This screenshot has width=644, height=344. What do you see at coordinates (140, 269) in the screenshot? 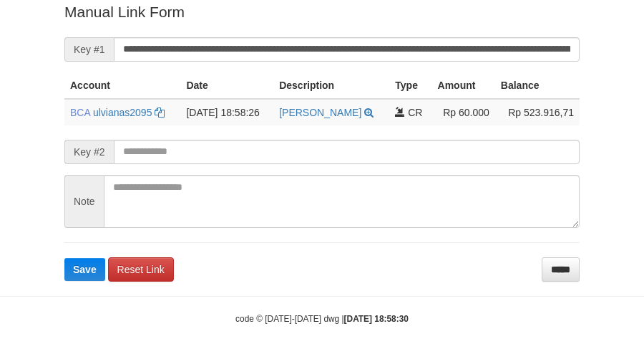
I see `span: Reset Link` at bounding box center [140, 269].